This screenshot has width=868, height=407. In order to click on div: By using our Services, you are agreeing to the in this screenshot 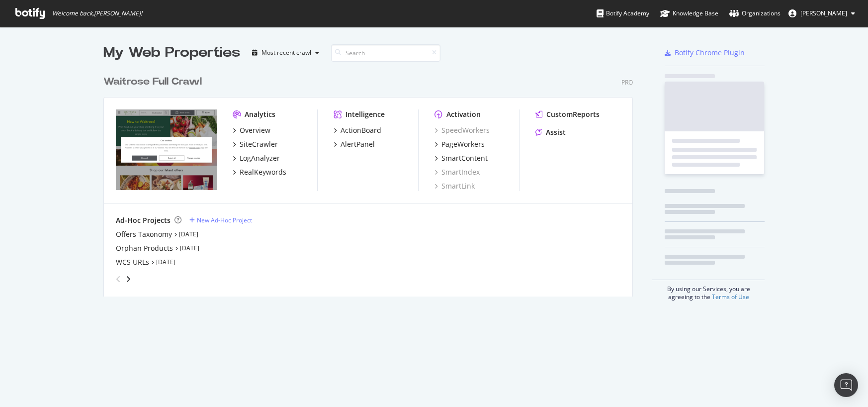, I will do `click(708, 290)`.